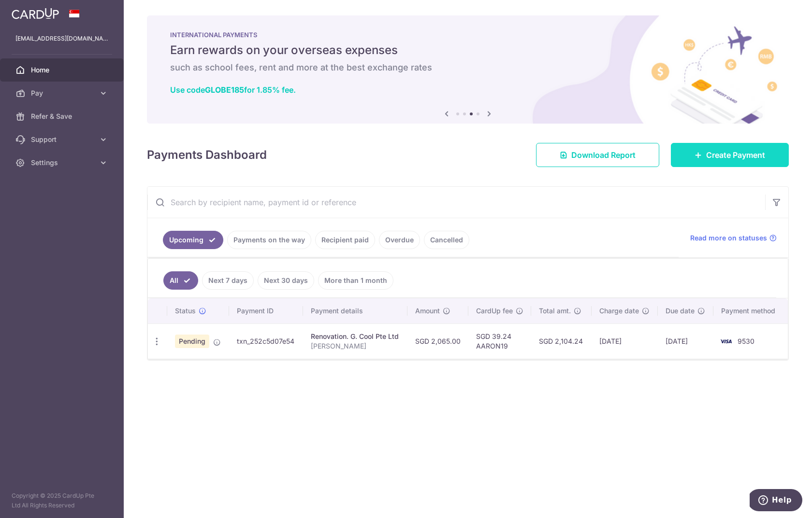 The height and width of the screenshot is (518, 812). Describe the element at coordinates (468, 50) in the screenshot. I see `h5: Earn rewards on your overseas expenses` at that location.